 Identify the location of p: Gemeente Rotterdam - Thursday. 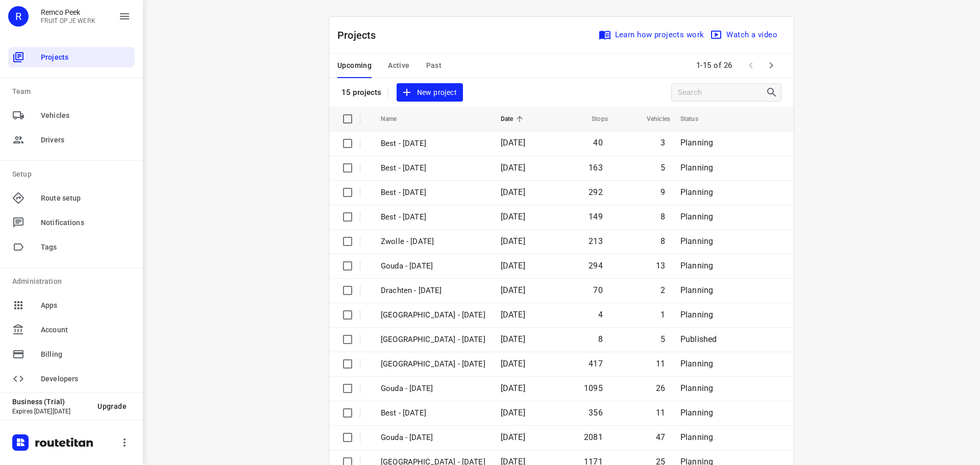
(433, 340).